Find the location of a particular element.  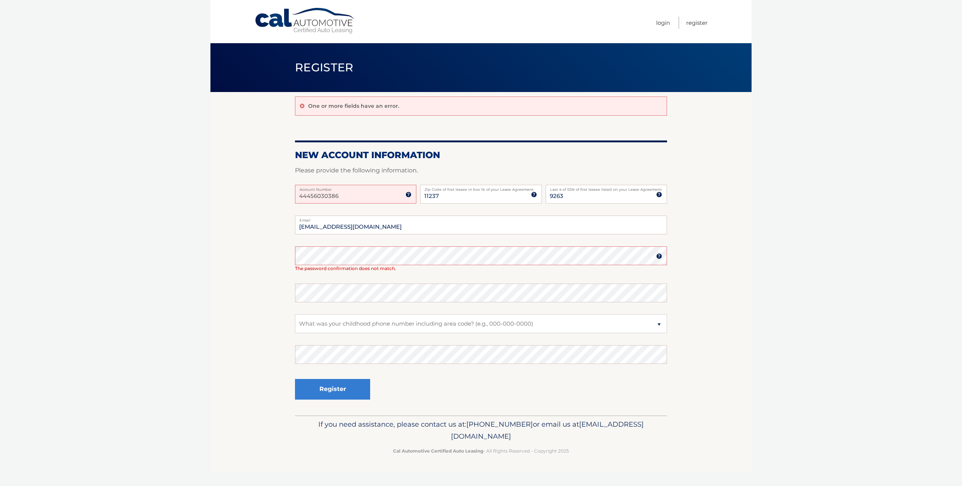

input: SSN or EIN (last 4 digits only) is located at coordinates (606, 194).